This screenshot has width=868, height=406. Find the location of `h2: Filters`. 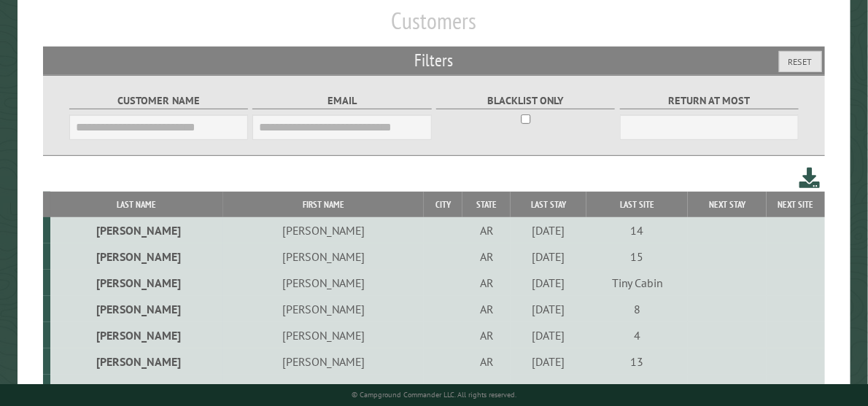

h2: Filters is located at coordinates (433, 61).